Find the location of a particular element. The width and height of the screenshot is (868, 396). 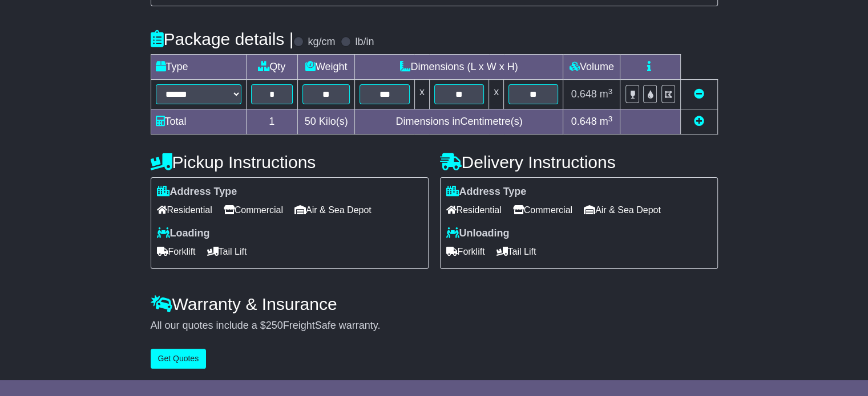

td: Weight is located at coordinates (326, 68).